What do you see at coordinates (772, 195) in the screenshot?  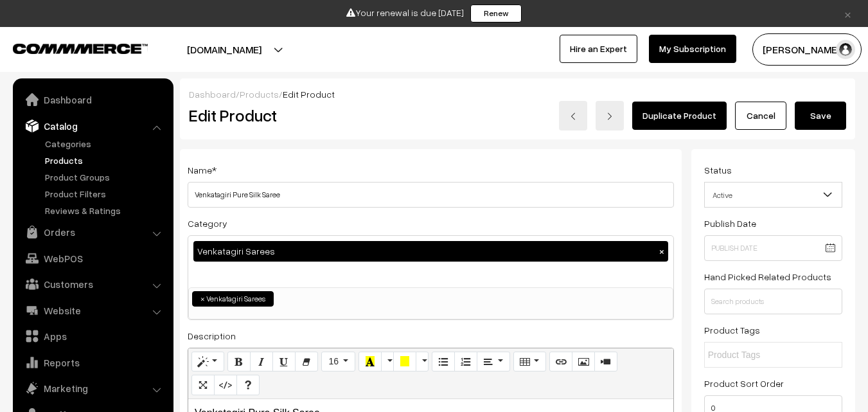 I see `span: Active` at bounding box center [772, 195].